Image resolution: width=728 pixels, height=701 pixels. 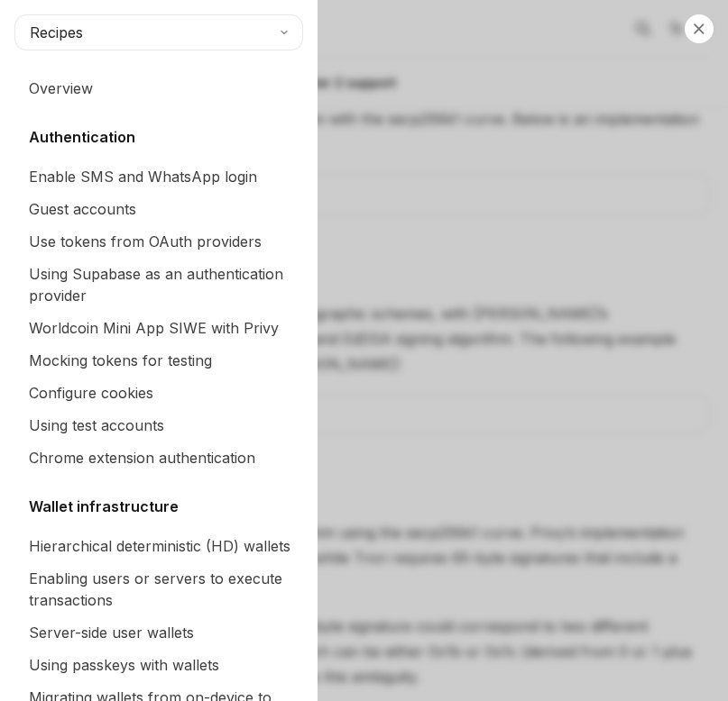 What do you see at coordinates (82, 209) in the screenshot?
I see `div: Guest accounts` at bounding box center [82, 209].